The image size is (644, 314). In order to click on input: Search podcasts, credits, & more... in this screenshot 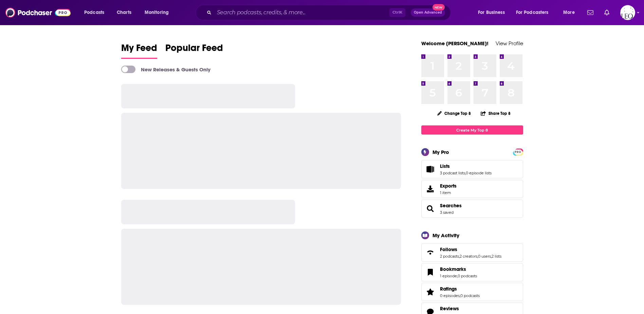, I will do `click(302, 12)`.